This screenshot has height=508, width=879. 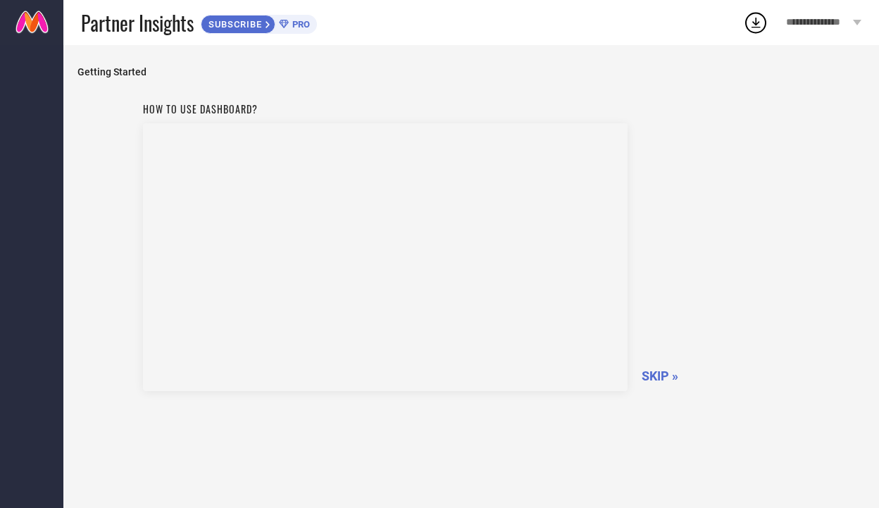 What do you see at coordinates (385, 108) in the screenshot?
I see `h1: How to use dashboard?` at bounding box center [385, 108].